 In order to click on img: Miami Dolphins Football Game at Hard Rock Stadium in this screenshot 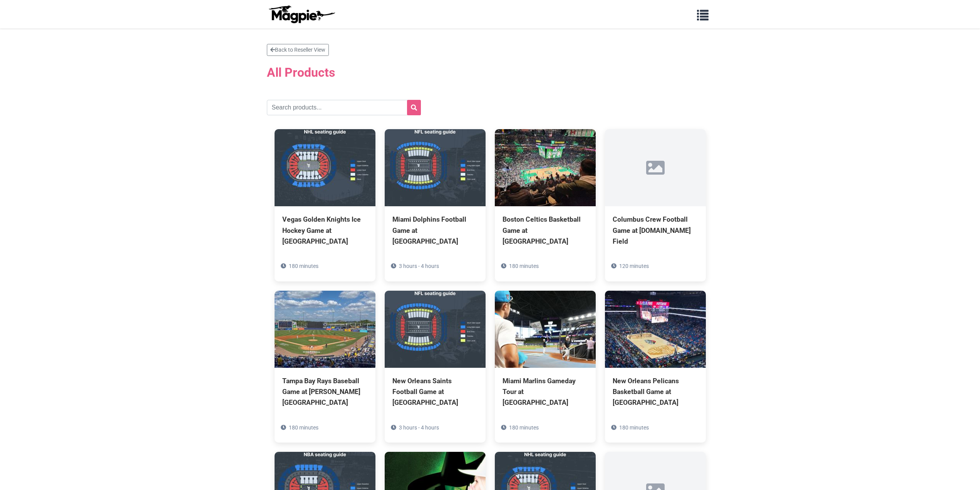, I will do `click(435, 167)`.